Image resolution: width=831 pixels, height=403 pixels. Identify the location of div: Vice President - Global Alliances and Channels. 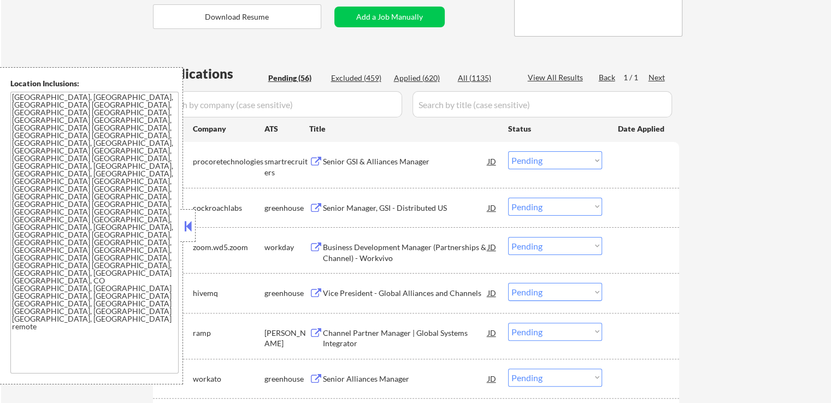
(405, 293).